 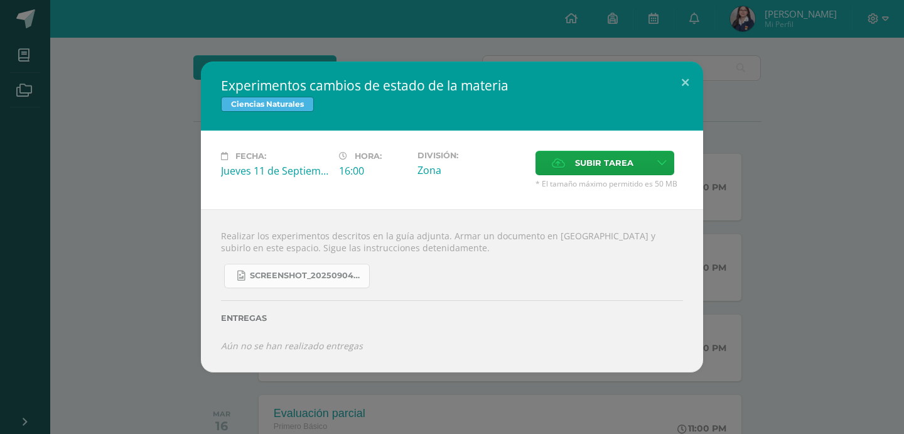 I want to click on label: Entregas, so click(x=452, y=318).